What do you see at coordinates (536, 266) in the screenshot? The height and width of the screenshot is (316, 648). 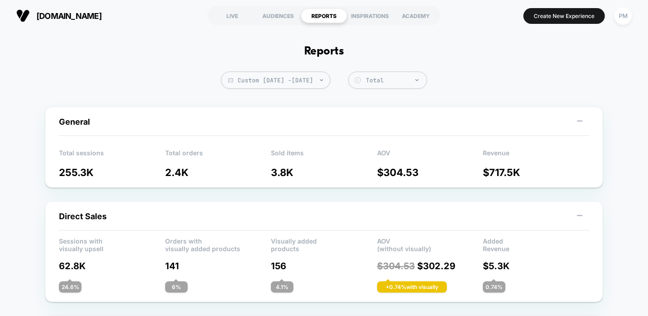 I see `p: $ 5.3K` at bounding box center [536, 266].